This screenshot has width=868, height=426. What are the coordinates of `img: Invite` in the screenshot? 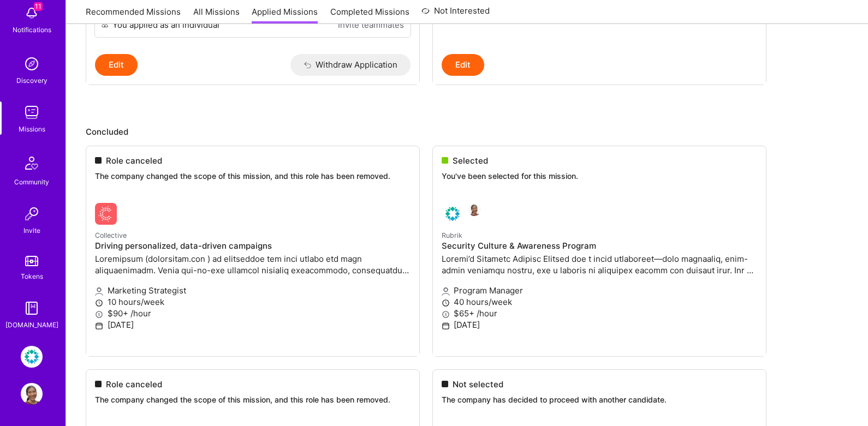 It's located at (32, 214).